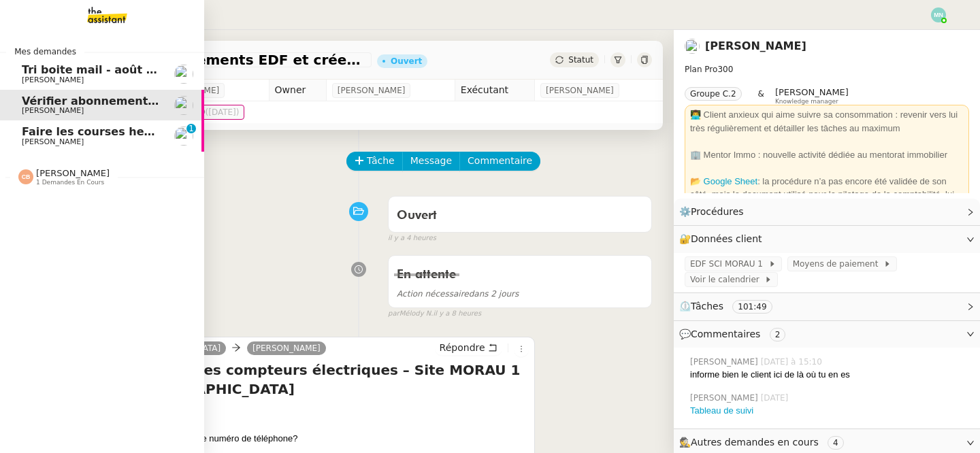 The height and width of the screenshot is (453, 980). What do you see at coordinates (726, 334) in the screenshot?
I see `span: Commentaires` at bounding box center [726, 334].